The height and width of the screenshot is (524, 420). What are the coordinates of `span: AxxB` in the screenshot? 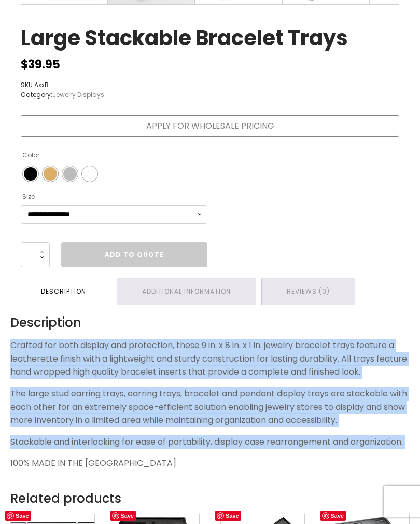 It's located at (42, 85).